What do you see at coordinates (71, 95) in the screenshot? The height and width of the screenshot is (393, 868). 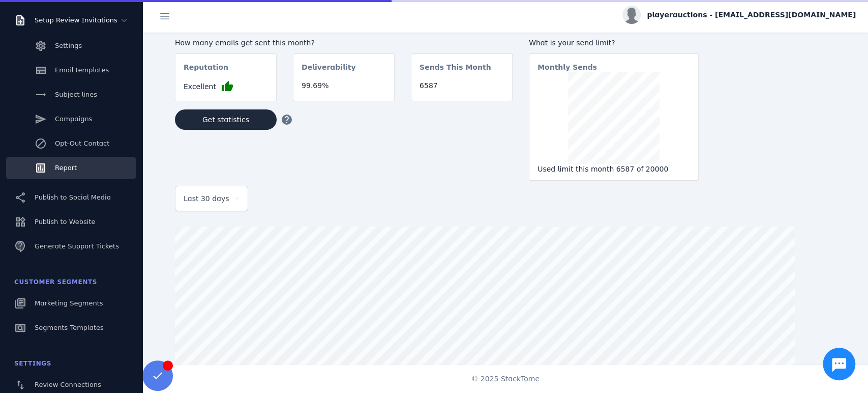 I see `a: Subject lines` at bounding box center [71, 95].